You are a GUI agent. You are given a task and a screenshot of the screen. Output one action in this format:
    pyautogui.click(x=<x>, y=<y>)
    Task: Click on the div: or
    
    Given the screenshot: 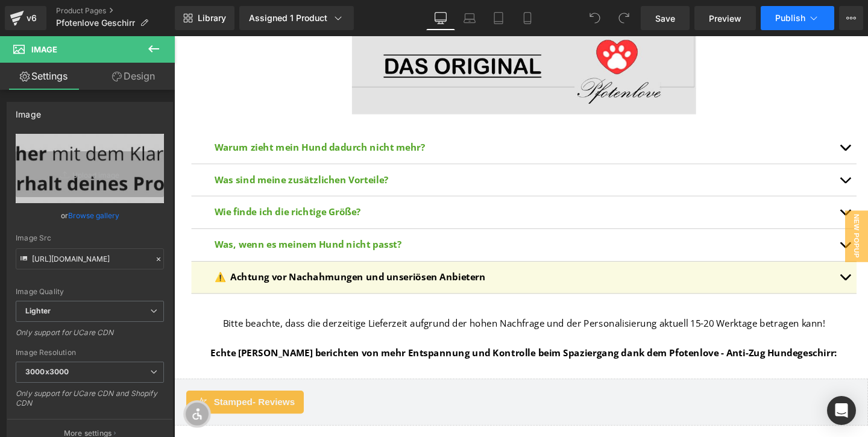 What is the action you would take?
    pyautogui.click(x=90, y=215)
    